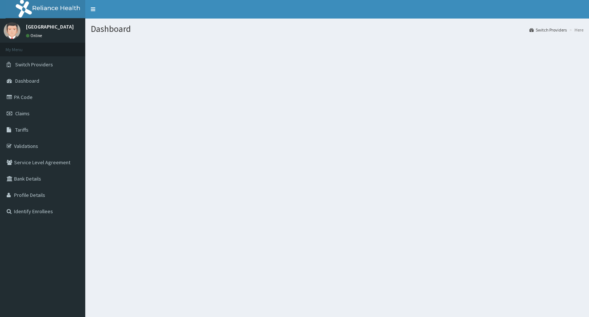 Image resolution: width=589 pixels, height=317 pixels. Describe the element at coordinates (576, 30) in the screenshot. I see `li: Here` at that location.